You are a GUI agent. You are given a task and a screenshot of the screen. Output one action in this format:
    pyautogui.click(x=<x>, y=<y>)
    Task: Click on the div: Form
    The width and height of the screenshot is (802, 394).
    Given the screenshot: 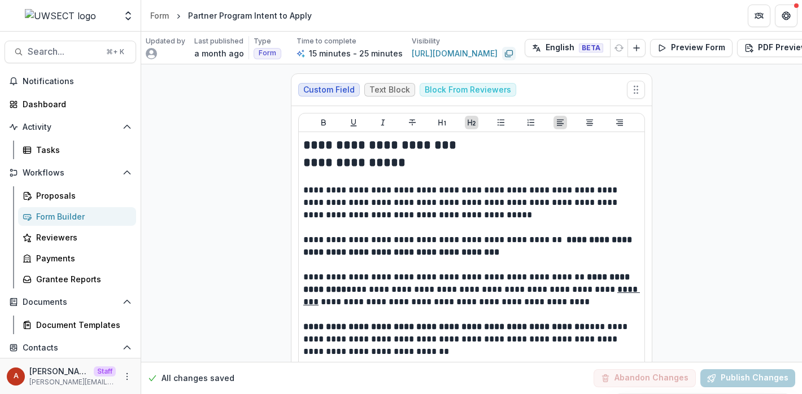 What is the action you would take?
    pyautogui.click(x=159, y=15)
    